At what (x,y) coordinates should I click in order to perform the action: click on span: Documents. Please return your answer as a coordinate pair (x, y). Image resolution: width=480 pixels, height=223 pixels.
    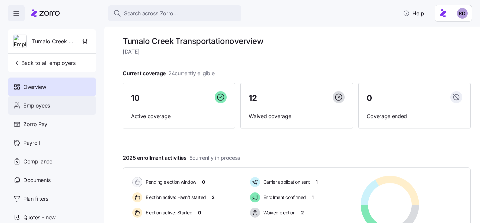
    Looking at the image, I should click on (37, 180).